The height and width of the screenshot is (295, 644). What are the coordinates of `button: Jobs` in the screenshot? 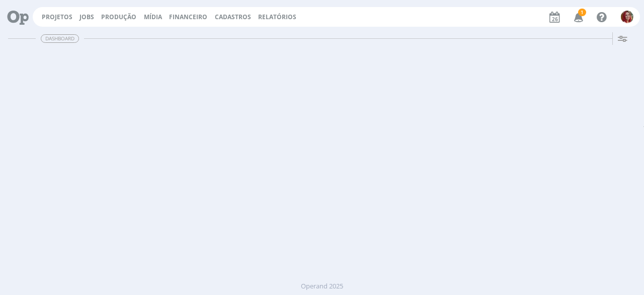 It's located at (87, 17).